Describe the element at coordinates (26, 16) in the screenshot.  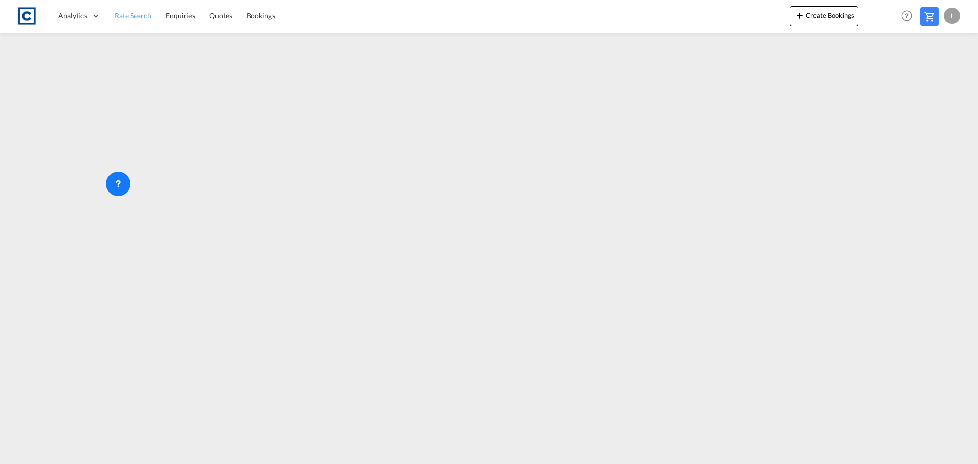
I see `img: 1fdb9190129311efbfaf67cbb4249bed.jpeg` at that location.